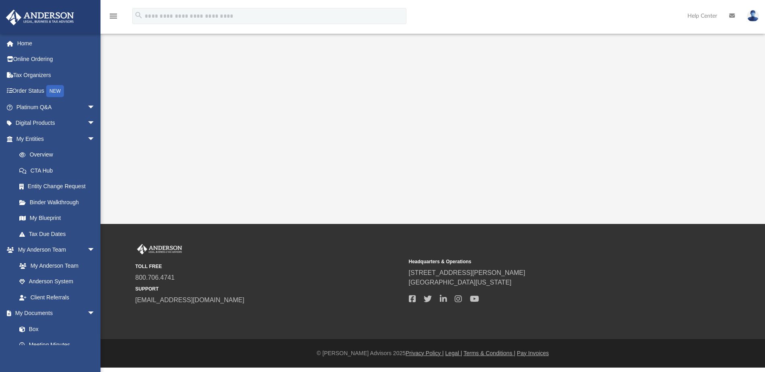 The height and width of the screenshot is (372, 765). I want to click on a: Order StatusNEW, so click(56, 91).